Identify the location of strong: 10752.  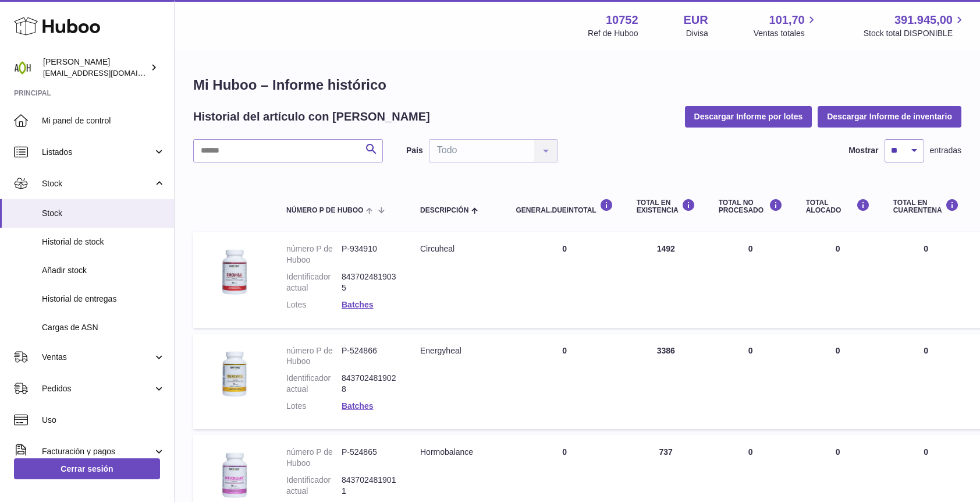
(622, 20).